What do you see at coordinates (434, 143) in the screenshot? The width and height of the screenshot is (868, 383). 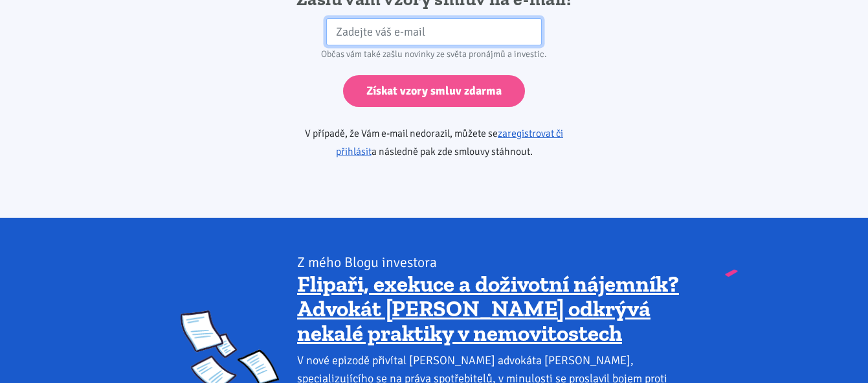 I see `p: V případě, že Vám e-mail nedorazil, můžete se a následně pak zde smlouvy stáhnout.` at bounding box center [434, 143].